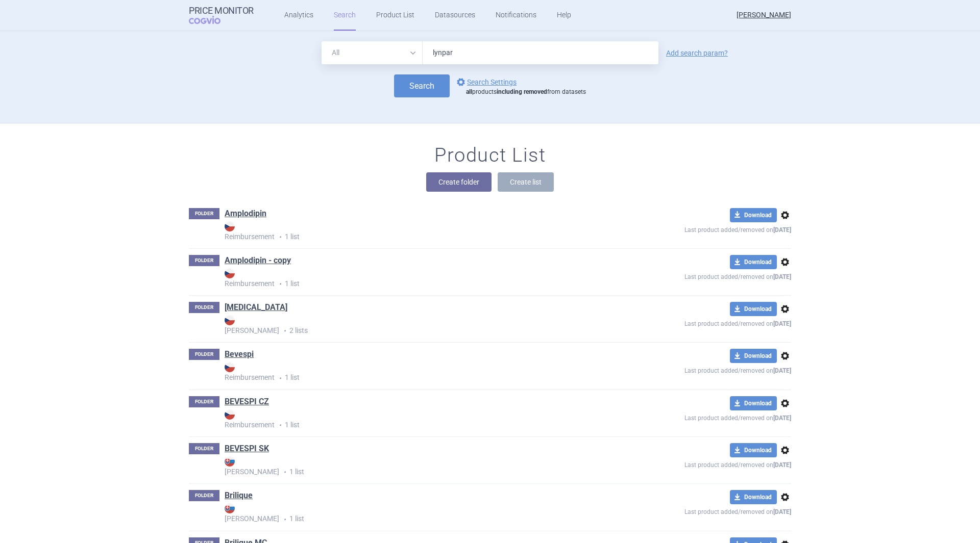  I want to click on strong: all, so click(469, 92).